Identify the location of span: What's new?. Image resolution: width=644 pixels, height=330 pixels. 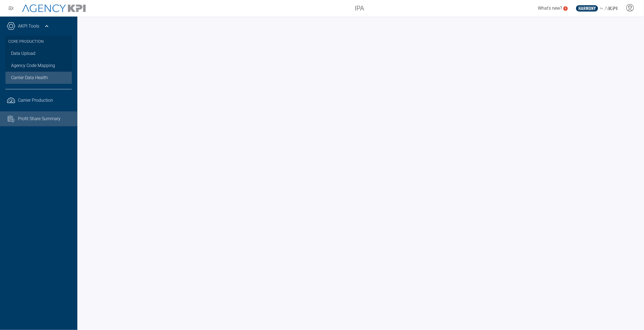
(550, 8).